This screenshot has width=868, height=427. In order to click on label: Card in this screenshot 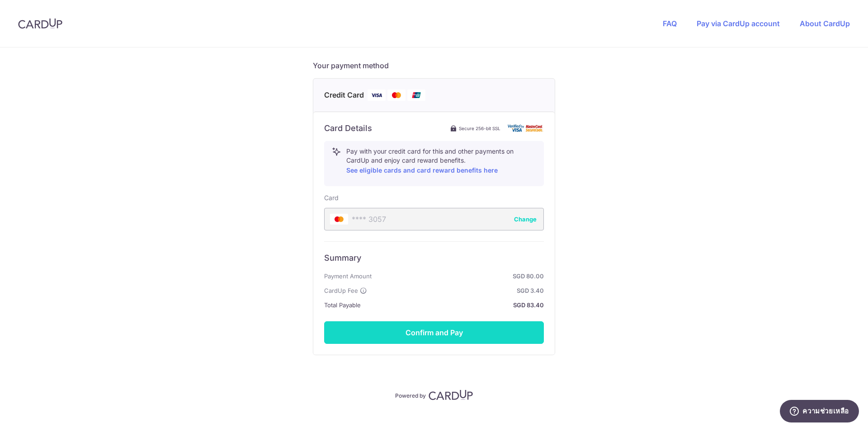, I will do `click(331, 198)`.